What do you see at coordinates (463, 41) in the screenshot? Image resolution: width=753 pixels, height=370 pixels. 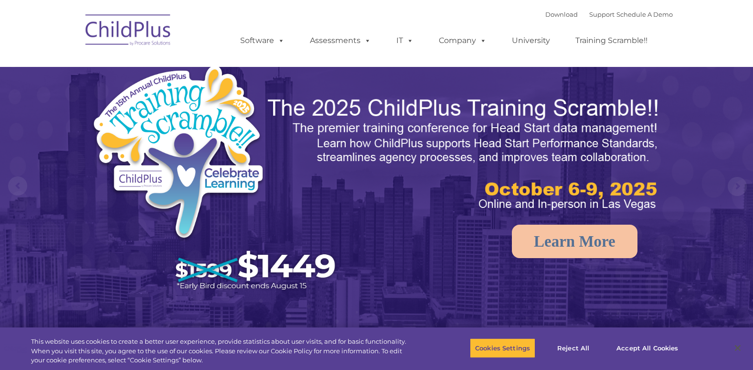 I see `a: Company` at bounding box center [463, 41].